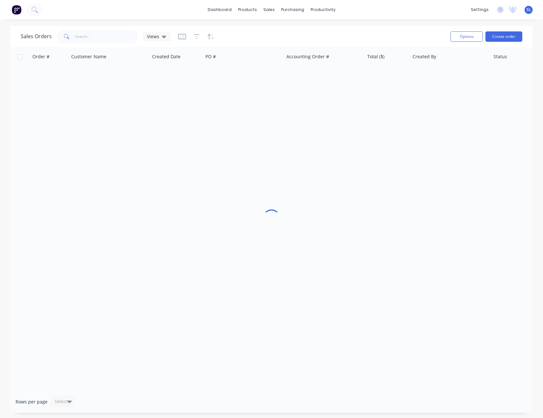 This screenshot has width=543, height=418. Describe the element at coordinates (220, 10) in the screenshot. I see `a: dashboard` at that location.